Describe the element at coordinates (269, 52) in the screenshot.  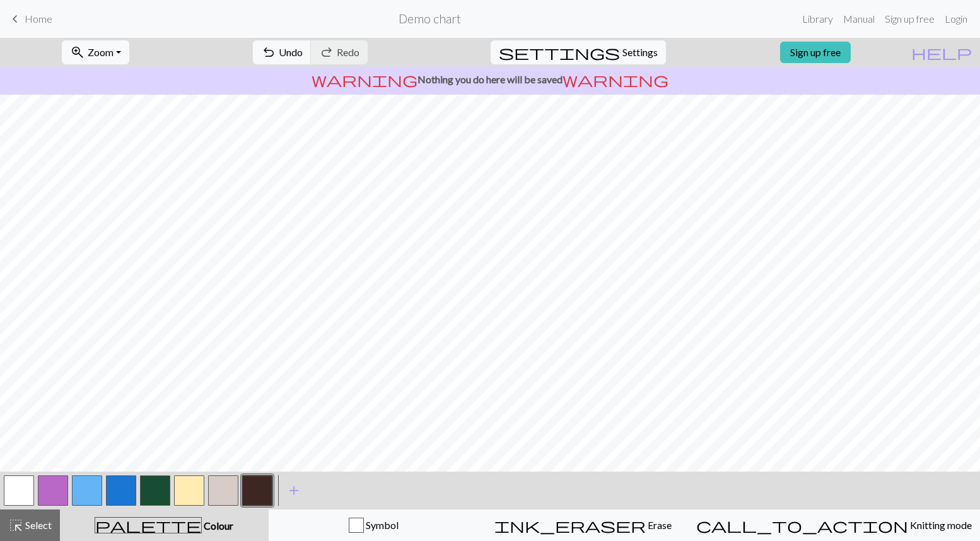
I see `span: undo` at that location.